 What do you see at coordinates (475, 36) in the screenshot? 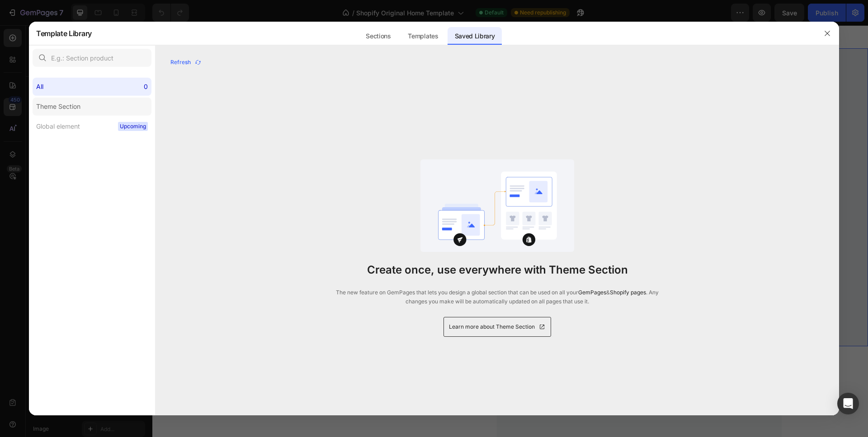
I see `div: Saved Library` at bounding box center [475, 36].